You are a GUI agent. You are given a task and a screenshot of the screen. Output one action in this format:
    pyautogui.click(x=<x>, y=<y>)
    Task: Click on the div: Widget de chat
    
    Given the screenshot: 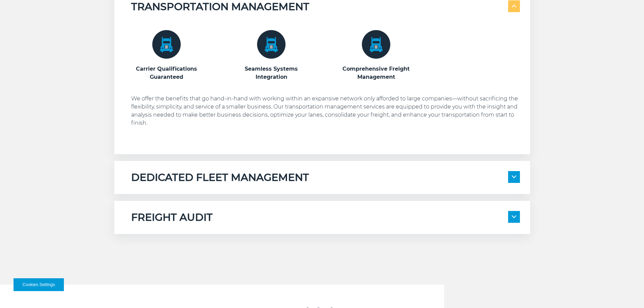 What is the action you would take?
    pyautogui.click(x=627, y=292)
    